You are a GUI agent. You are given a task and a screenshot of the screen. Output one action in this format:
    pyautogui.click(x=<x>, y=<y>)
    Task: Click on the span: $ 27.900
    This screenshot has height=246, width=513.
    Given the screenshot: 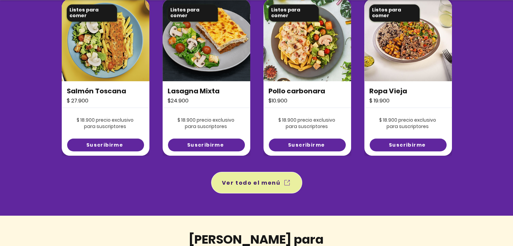 What is the action you would take?
    pyautogui.click(x=78, y=101)
    